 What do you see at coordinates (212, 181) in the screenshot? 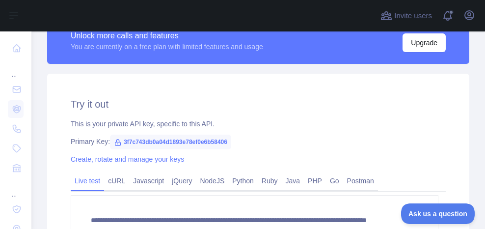
I see `a: NodeJS` at bounding box center [212, 181].